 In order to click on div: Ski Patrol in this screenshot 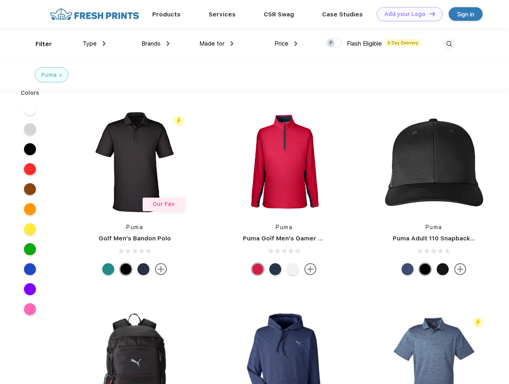, I will do `click(258, 269)`.